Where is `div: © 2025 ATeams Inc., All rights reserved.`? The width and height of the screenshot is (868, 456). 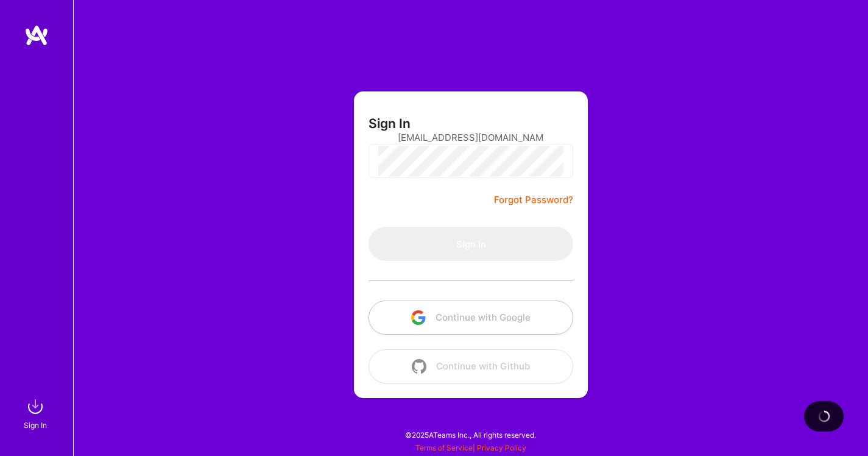 div: © 2025 ATeams Inc., All rights reserved. is located at coordinates (470, 435).